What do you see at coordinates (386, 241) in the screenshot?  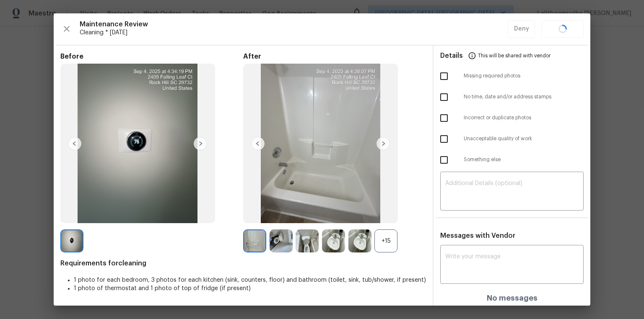 I see `div: +15` at bounding box center [386, 241].